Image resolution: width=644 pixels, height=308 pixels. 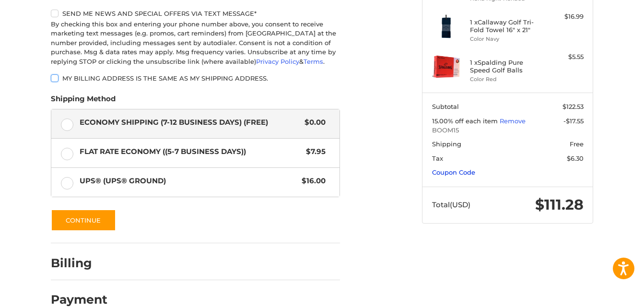 What do you see at coordinates (84, 220) in the screenshot?
I see `button: Continue` at bounding box center [84, 220].